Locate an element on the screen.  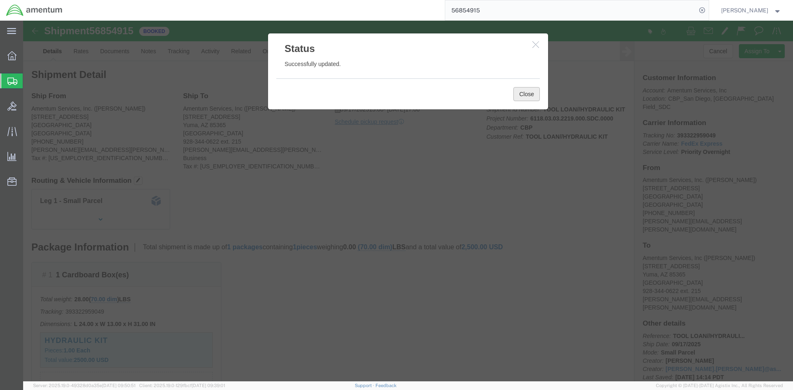
input: Search for shipment number, reference number is located at coordinates (571, 10).